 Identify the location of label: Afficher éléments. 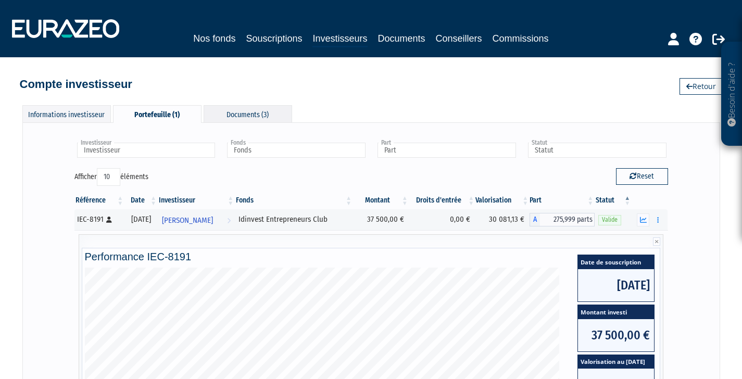
(111, 177).